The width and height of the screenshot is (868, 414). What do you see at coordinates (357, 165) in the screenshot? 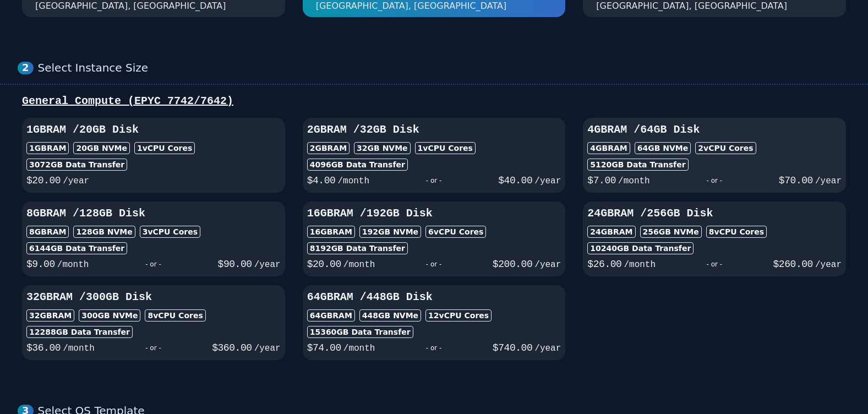
I see `div: 4096 GB Data Transfer` at bounding box center [357, 165].